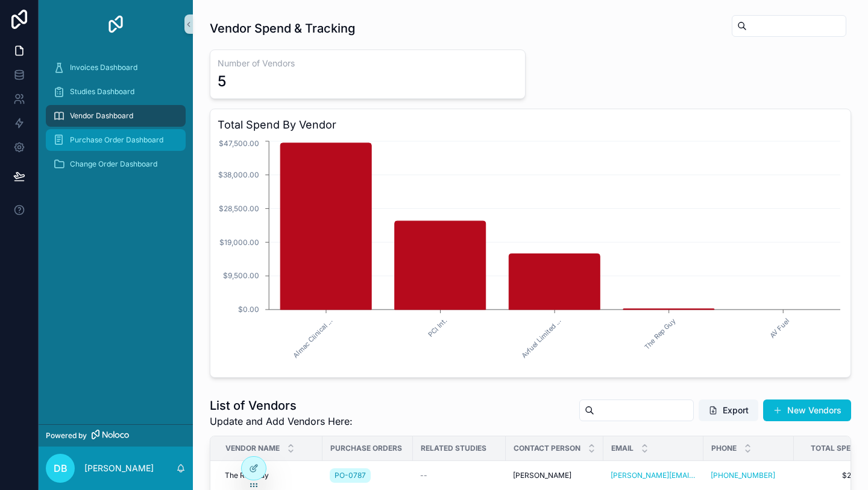 Image resolution: width=868 pixels, height=490 pixels. What do you see at coordinates (116, 120) in the screenshot?
I see `div: scrollable content` at bounding box center [116, 120].